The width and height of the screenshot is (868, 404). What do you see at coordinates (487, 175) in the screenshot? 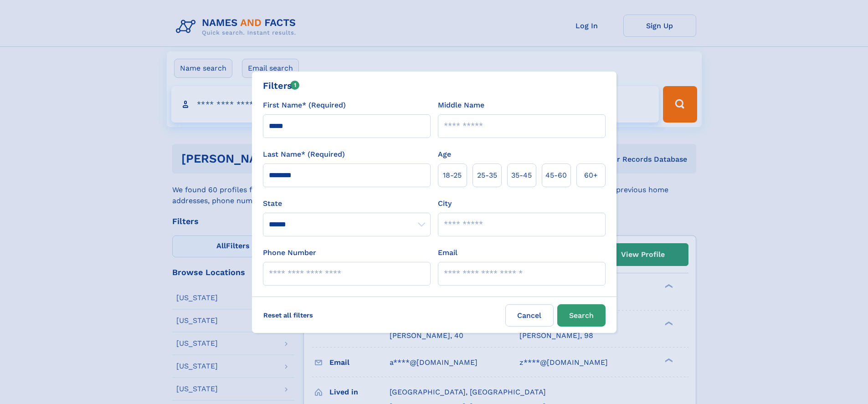
I see `span: 25‑35` at bounding box center [487, 175].